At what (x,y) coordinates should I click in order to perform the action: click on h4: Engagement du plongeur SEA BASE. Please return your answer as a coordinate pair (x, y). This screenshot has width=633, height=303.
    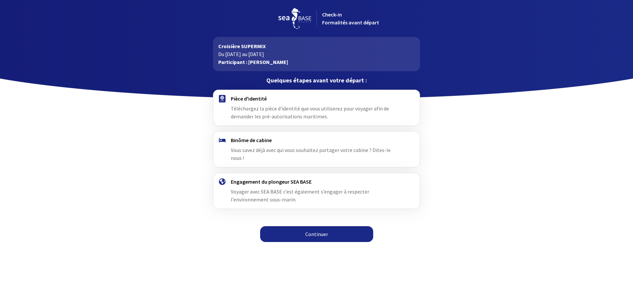
    Looking at the image, I should click on (316, 182).